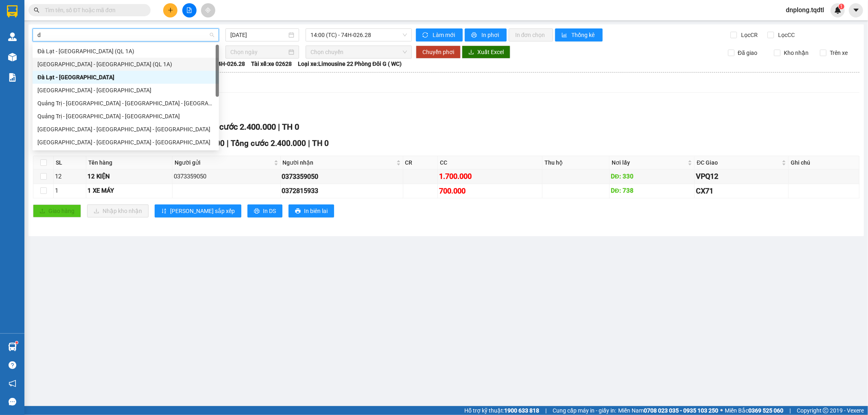 Image resolution: width=868 pixels, height=415 pixels. What do you see at coordinates (421, 163) in the screenshot?
I see `th: CR` at bounding box center [421, 163].